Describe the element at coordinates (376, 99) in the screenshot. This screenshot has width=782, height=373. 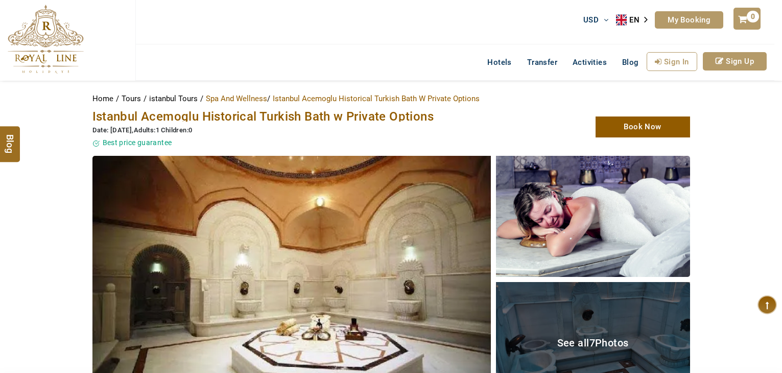
I see `li: Istanbul Acemoglu Historical Turkish Bath W Private Options` at that location.